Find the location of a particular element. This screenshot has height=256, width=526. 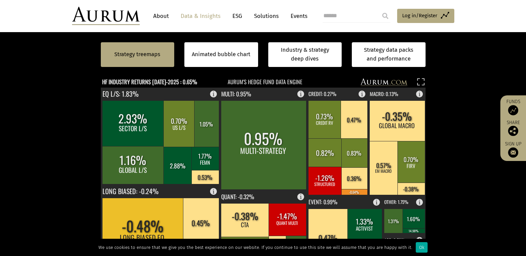

a: Strategy data packs and performance is located at coordinates (389, 54).